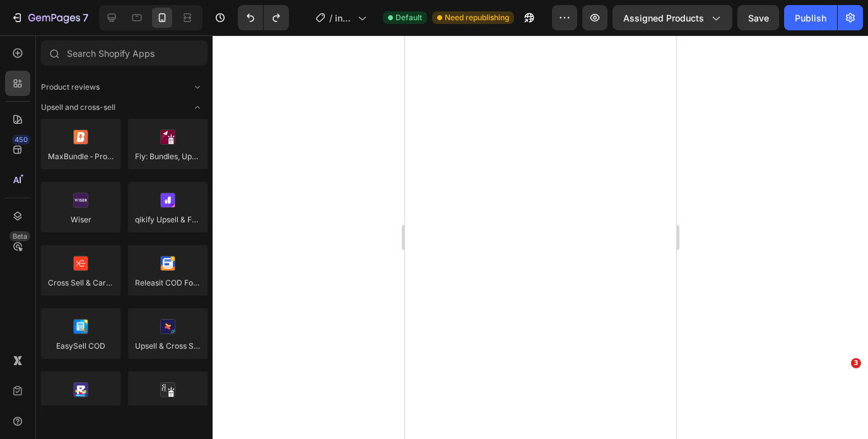  What do you see at coordinates (49, 18) in the screenshot?
I see `button: 7` at bounding box center [49, 18].